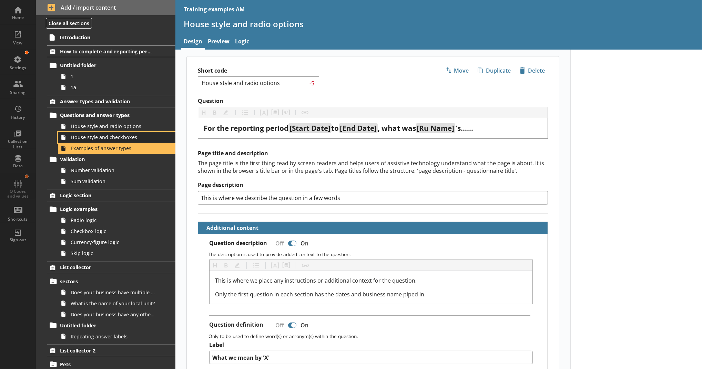 The image size is (702, 369). I want to click on span: Add / import content, so click(106, 8).